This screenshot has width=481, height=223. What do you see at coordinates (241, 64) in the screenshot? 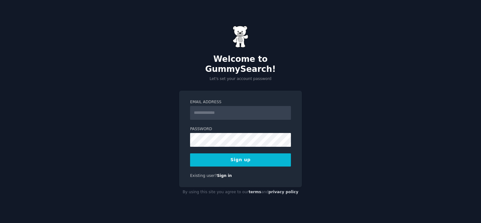
I see `h2: Welcome to GummySearch!` at bounding box center [241, 64].